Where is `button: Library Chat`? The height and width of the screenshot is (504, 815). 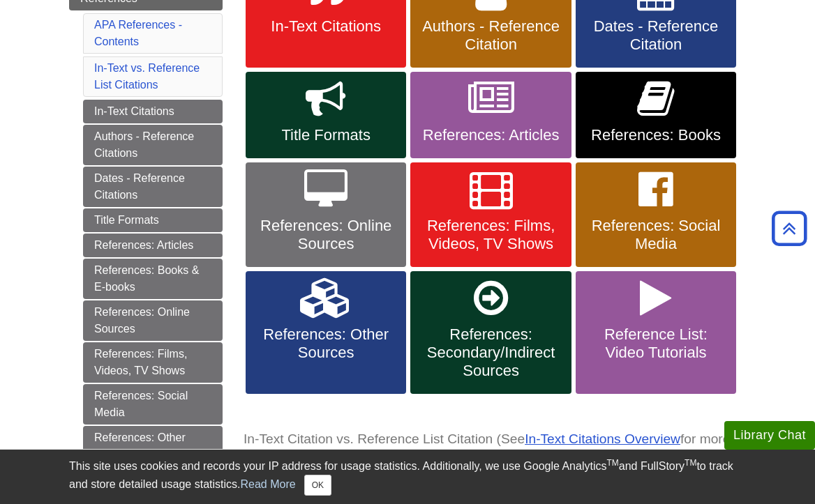
button: Library Chat is located at coordinates (770, 435).